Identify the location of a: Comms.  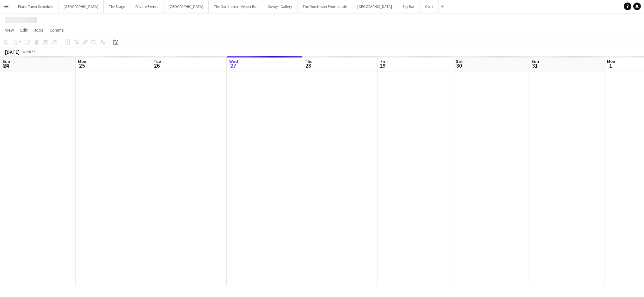
(56, 30).